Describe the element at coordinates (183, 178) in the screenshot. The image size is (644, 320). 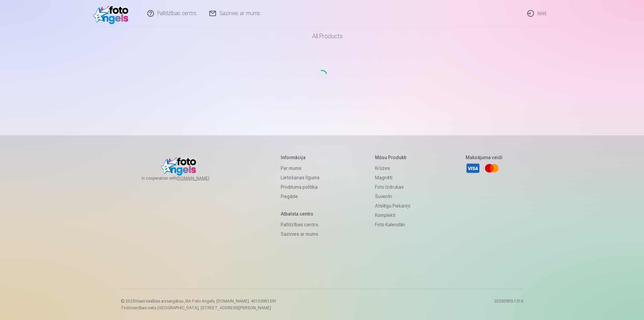
I see `span: In cooperation with` at that location.